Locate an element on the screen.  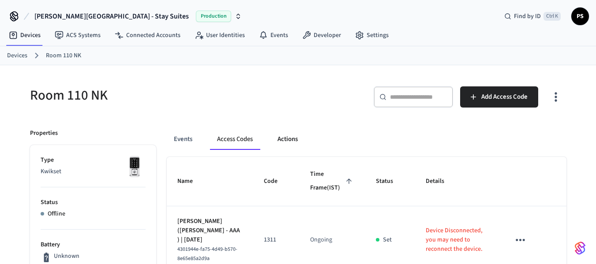
a: Developer is located at coordinates (322, 35).